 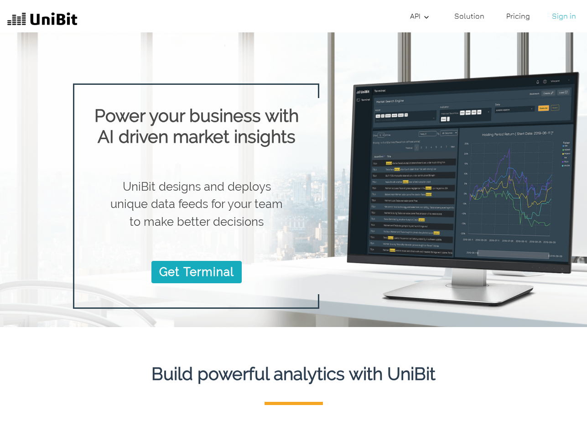 I want to click on a: Pricing, so click(x=518, y=16).